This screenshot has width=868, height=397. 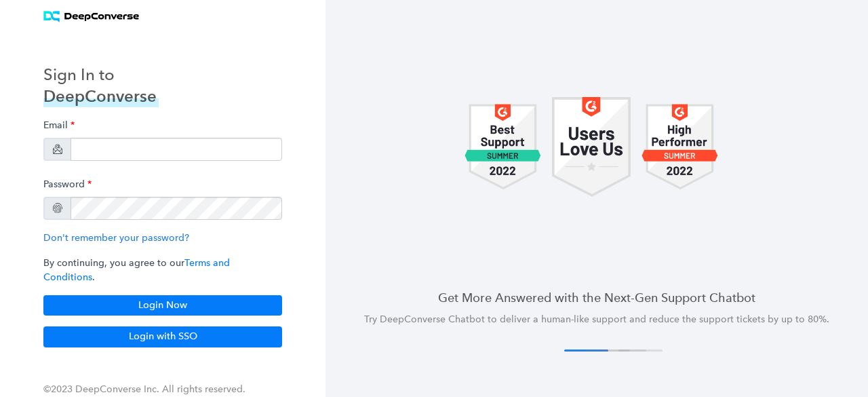 What do you see at coordinates (163, 337) in the screenshot?
I see `button: Login with SSO` at bounding box center [163, 337].